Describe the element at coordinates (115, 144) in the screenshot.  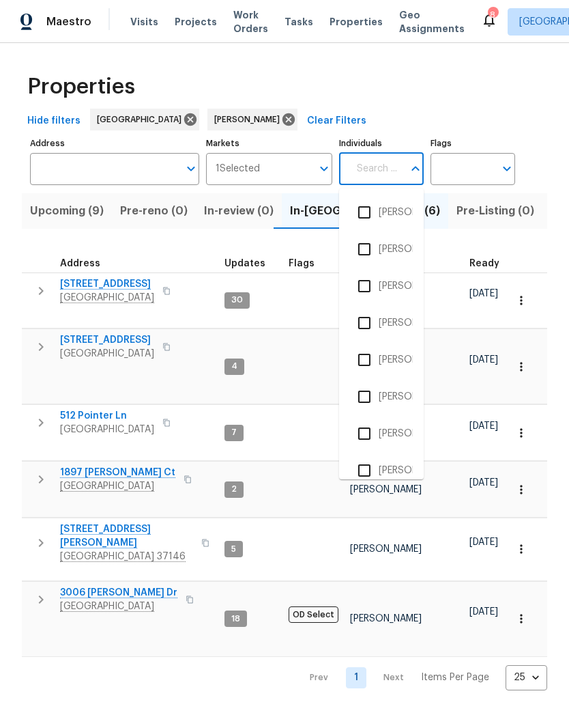
I see `label: Address` at that location.